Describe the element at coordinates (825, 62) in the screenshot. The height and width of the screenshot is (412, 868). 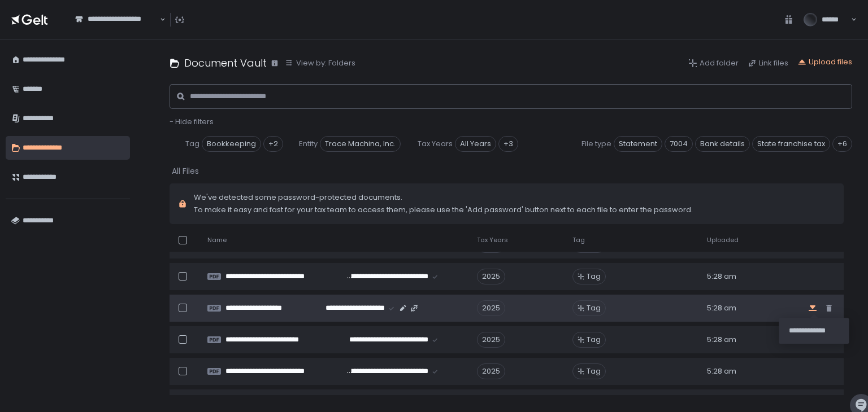
I see `div: Upload files` at that location.